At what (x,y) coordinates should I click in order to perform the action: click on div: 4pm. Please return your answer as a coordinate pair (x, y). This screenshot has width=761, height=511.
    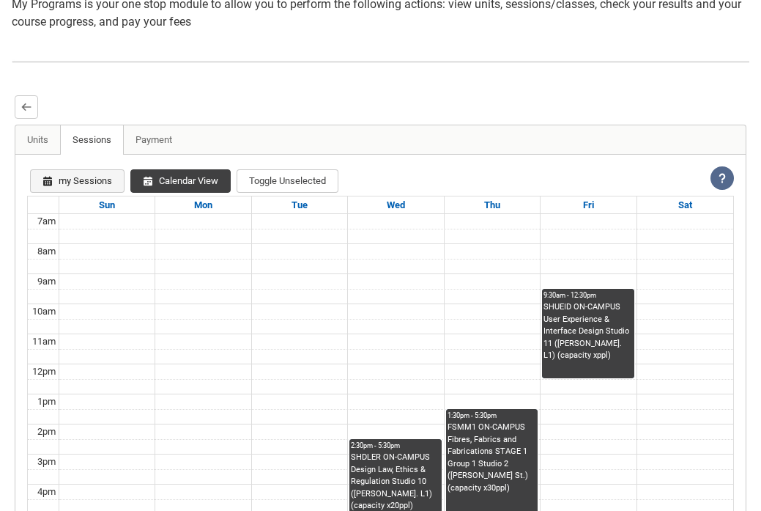
    Looking at the image, I should click on (46, 492).